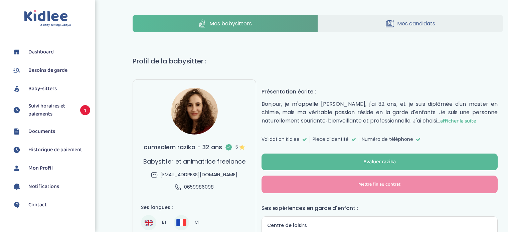 This screenshot has width=508, height=232. Describe the element at coordinates (380, 185) in the screenshot. I see `button: Mettre fin au contrat` at that location.